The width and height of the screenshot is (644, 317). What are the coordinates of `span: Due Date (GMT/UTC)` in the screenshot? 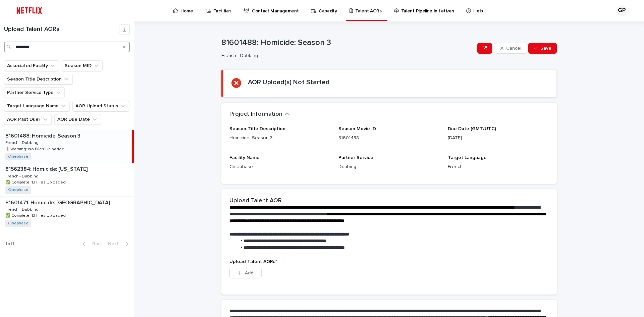 It's located at (472, 129).